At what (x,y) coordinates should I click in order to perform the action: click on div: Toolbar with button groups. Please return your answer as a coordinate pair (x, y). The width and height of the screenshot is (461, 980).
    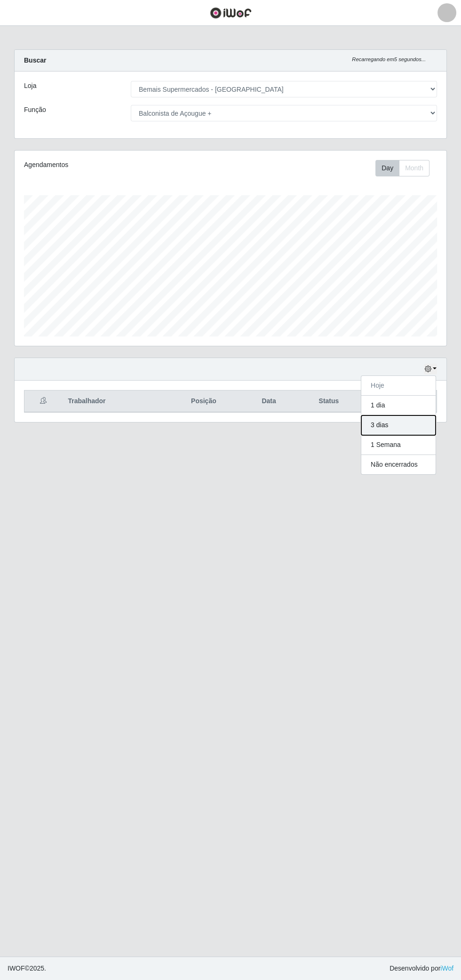
    Looking at the image, I should click on (406, 168).